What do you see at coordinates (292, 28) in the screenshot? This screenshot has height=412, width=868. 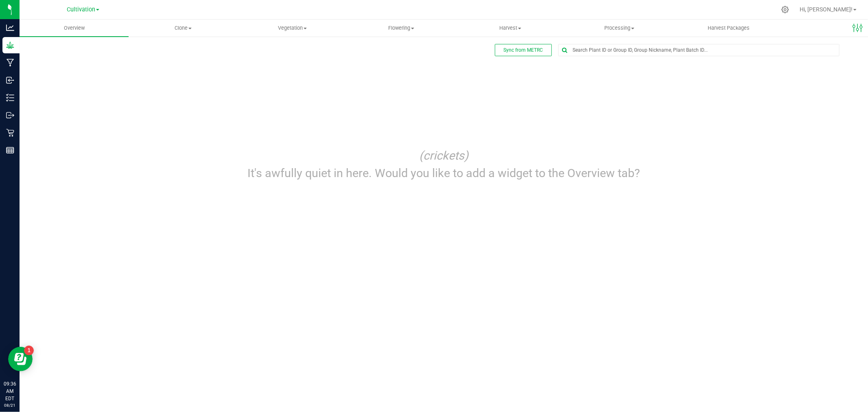 I see `span: Vegetation` at bounding box center [292, 28].